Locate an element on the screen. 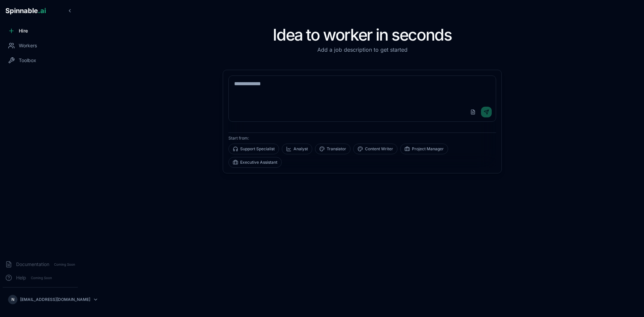  button: Translator is located at coordinates (332, 149).